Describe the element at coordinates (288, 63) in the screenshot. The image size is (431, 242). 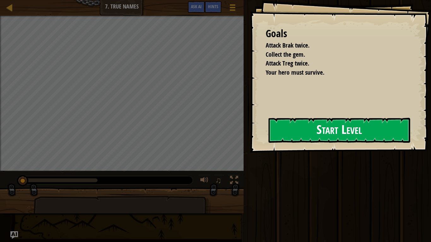
I see `span: Attack Treg twice.` at that location.